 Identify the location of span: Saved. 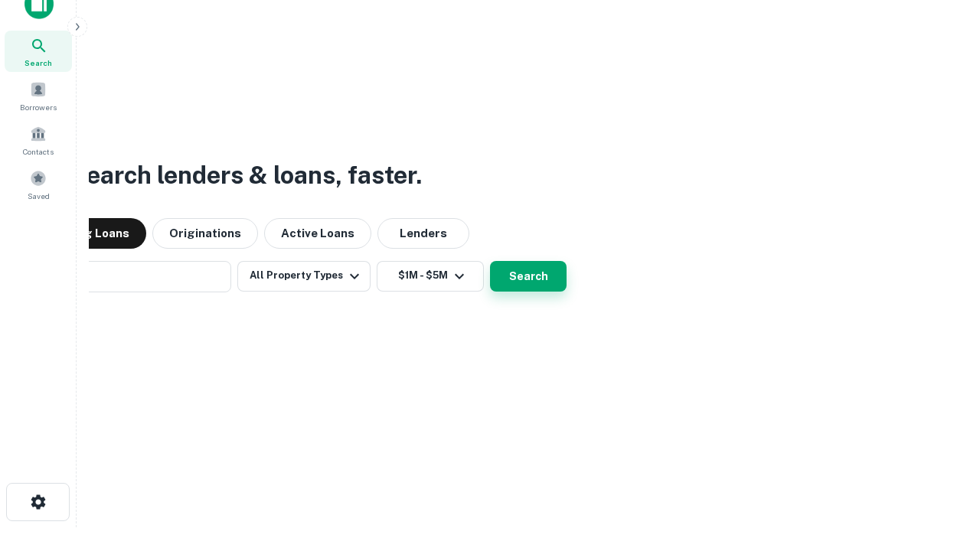
(38, 196).